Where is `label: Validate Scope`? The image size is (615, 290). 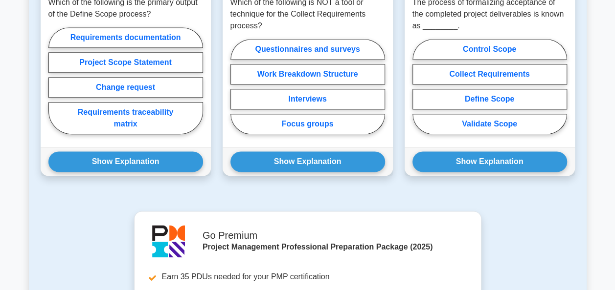
label: Validate Scope is located at coordinates (489, 124).